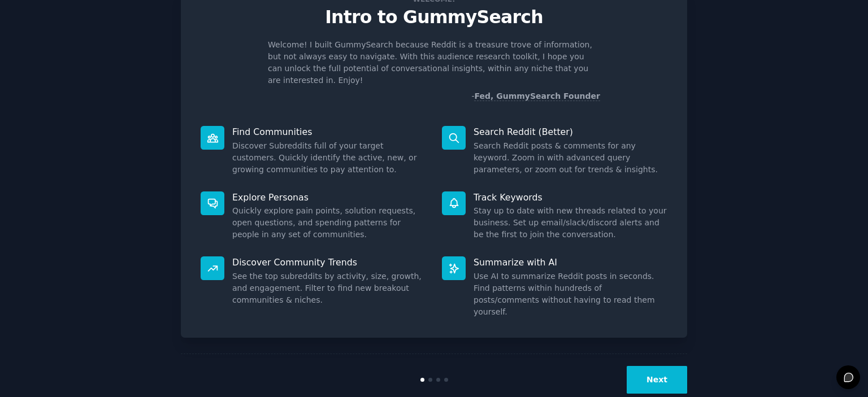 The image size is (868, 397). I want to click on p: Welcome! I built GummySearch because Reddit is a treasure trove of information, but not always ea..., so click(434, 63).